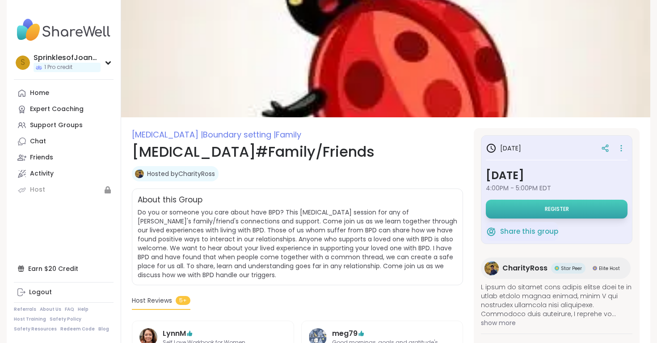 The width and height of the screenshot is (657, 343). What do you see at coordinates (491, 231) in the screenshot?
I see `img: ShareWell Logomark` at bounding box center [491, 231].